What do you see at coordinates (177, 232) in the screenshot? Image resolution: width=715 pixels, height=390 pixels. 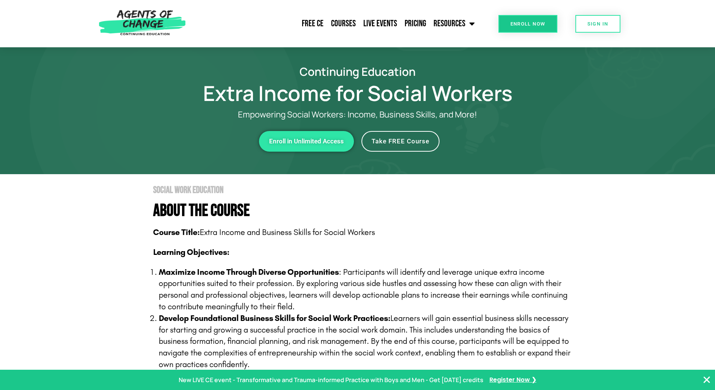 I see `b: Course Title:` at bounding box center [177, 232].